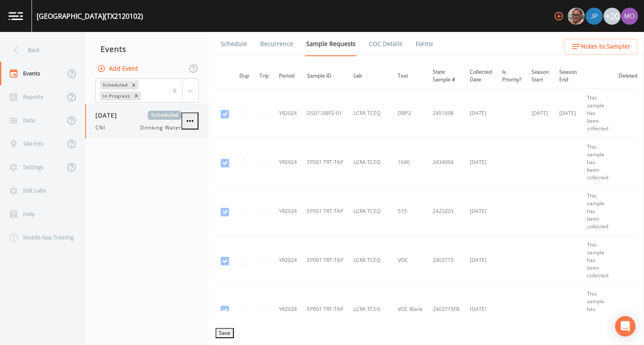 This screenshot has height=345, width=644. I want to click on img: e2d790fa78825a4bb76dcb6ab311d44c, so click(576, 16).